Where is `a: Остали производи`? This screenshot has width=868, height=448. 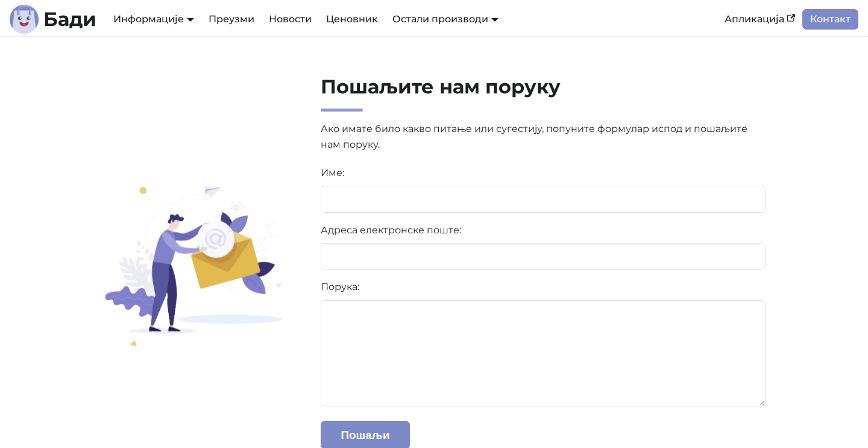 a: Остали производи is located at coordinates (445, 19).